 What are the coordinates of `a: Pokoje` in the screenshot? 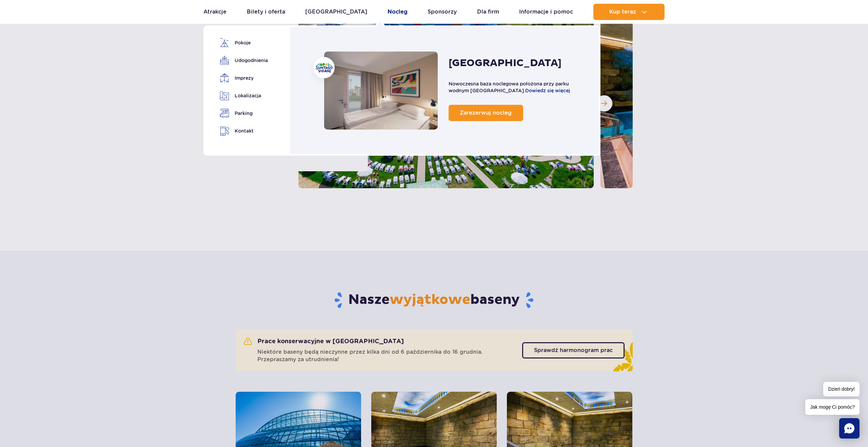 It's located at (243, 43).